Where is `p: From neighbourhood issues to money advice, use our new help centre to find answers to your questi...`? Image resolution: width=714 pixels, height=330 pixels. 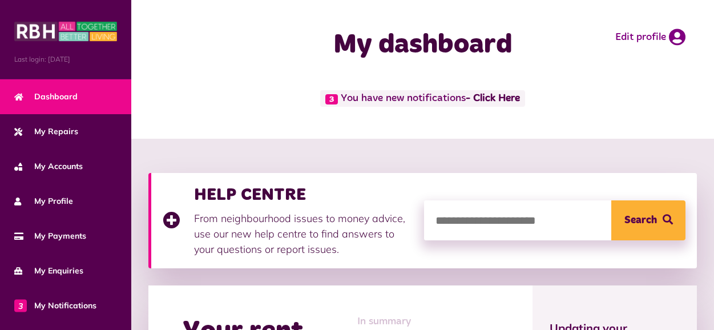 p: From neighbourhood issues to money advice, use our new help centre to find answers to your questi... is located at coordinates (303, 233).